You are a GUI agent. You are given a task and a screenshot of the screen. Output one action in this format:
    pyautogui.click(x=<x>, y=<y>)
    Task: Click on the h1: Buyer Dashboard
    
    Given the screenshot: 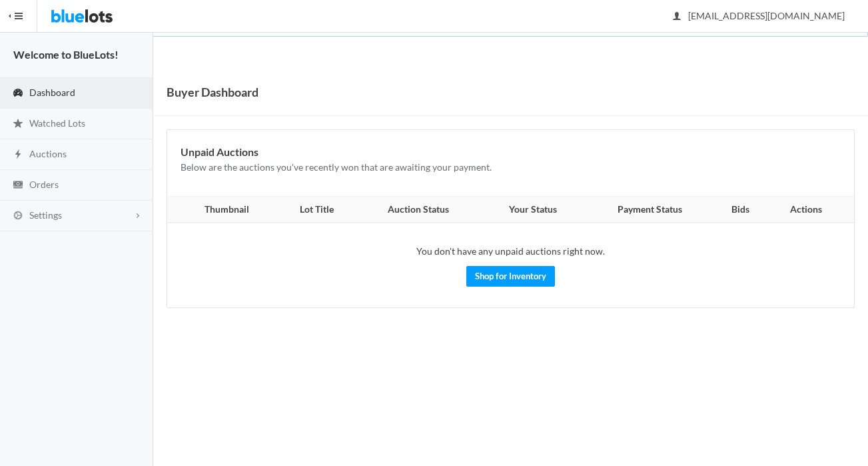 What is the action you would take?
    pyautogui.click(x=213, y=92)
    